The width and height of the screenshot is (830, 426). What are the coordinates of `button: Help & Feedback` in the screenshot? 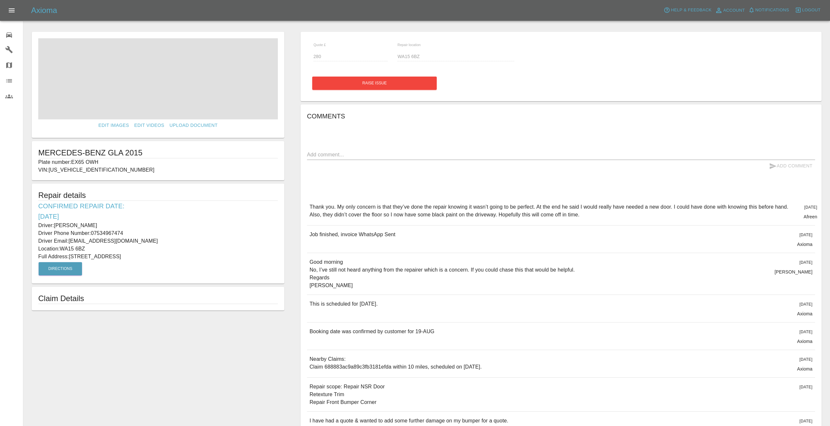 It's located at (688, 10).